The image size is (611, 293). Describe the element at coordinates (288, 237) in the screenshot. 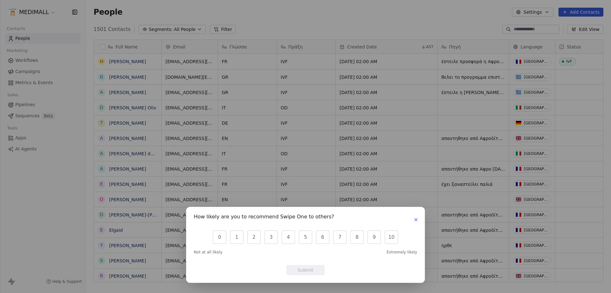

I see `button: 4` at that location.